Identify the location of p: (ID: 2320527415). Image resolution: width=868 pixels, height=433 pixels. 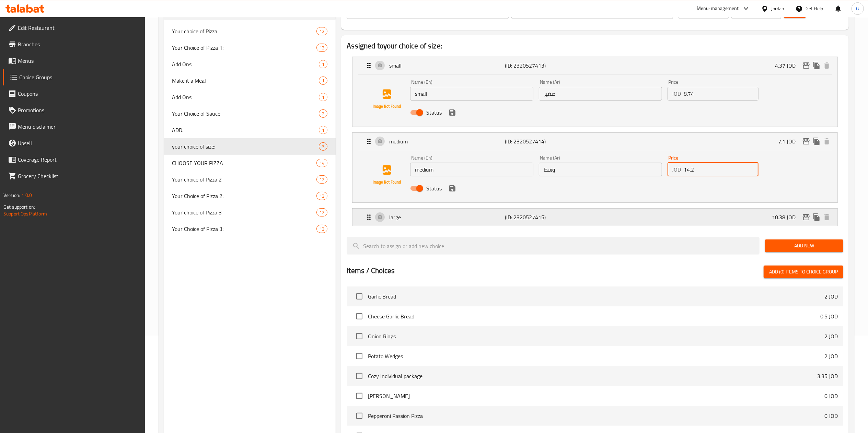
(543, 217).